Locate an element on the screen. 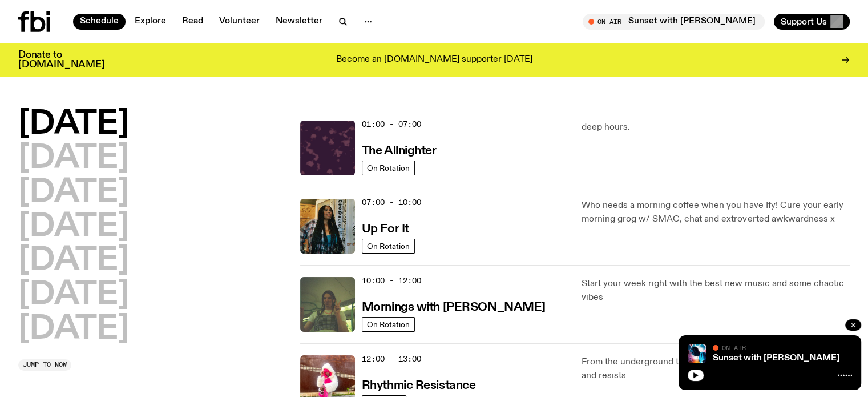 Image resolution: width=868 pixels, height=397 pixels. a: Jim Kretschmer in a really cute outfit with cute braids, standing on a train holding up a peace s... is located at coordinates (327, 305).